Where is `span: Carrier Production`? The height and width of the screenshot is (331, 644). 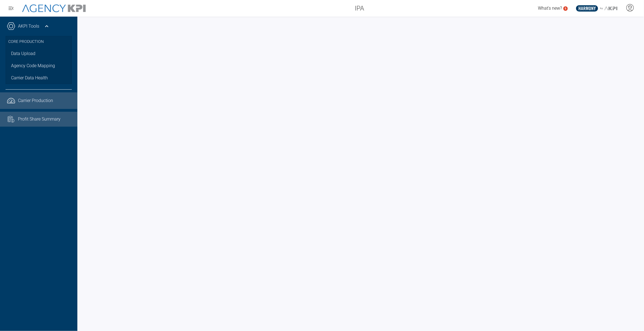
span: Carrier Production is located at coordinates (35, 100).